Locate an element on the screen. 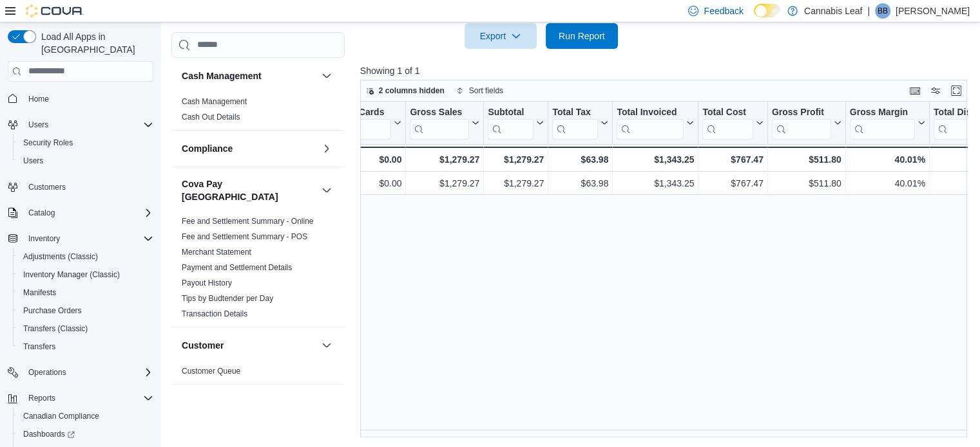 This screenshot has width=980, height=447. button: Gross Margin is located at coordinates (887, 122).